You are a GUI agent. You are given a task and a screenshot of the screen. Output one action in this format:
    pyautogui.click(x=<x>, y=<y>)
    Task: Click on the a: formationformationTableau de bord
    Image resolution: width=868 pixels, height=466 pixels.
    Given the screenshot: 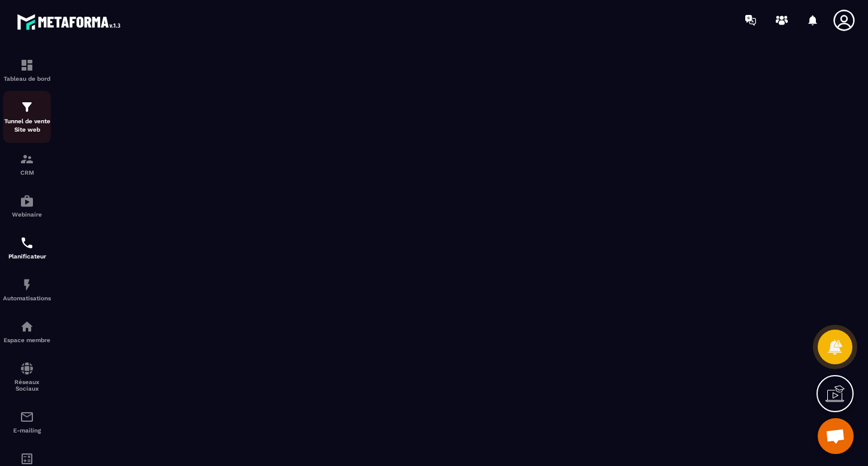 What is the action you would take?
    pyautogui.click(x=27, y=70)
    